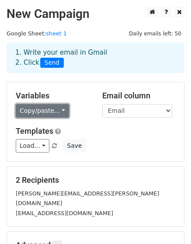  What do you see at coordinates (74, 145) in the screenshot?
I see `button: Save` at bounding box center [74, 145].